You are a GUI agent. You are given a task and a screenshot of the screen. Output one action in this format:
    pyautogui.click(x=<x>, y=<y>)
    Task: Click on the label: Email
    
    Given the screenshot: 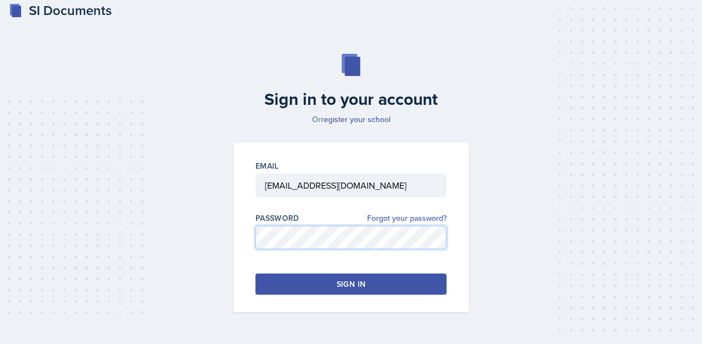 What is the action you would take?
    pyautogui.click(x=267, y=166)
    